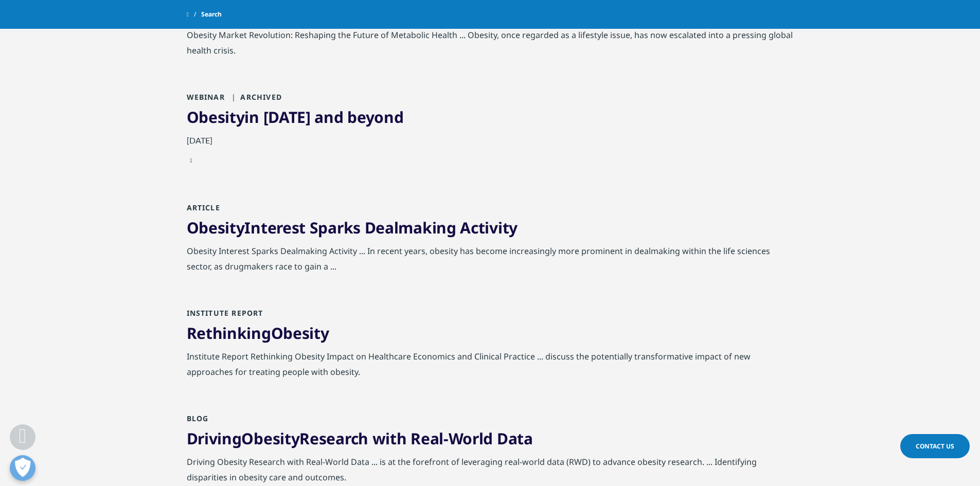  What do you see at coordinates (490, 46) in the screenshot?
I see `div: Obesity Market Revolution: Reshaping the Future of Metabolic Health ... Obesity, once regarded as...` at bounding box center [490, 46].